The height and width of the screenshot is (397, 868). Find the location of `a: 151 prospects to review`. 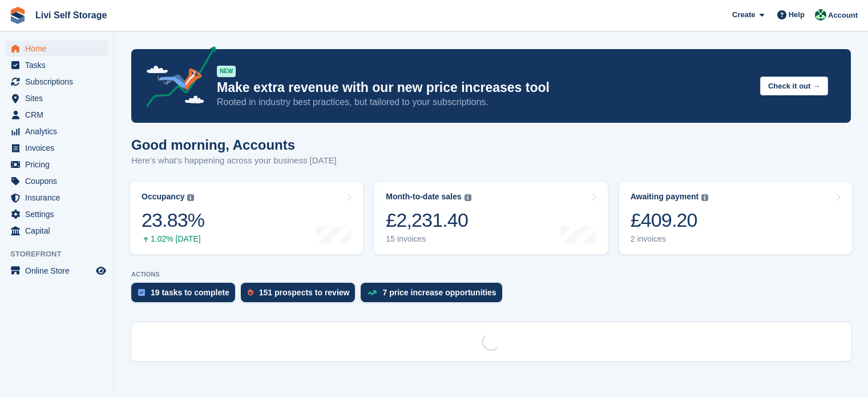

a: 151 prospects to review is located at coordinates (301, 296).